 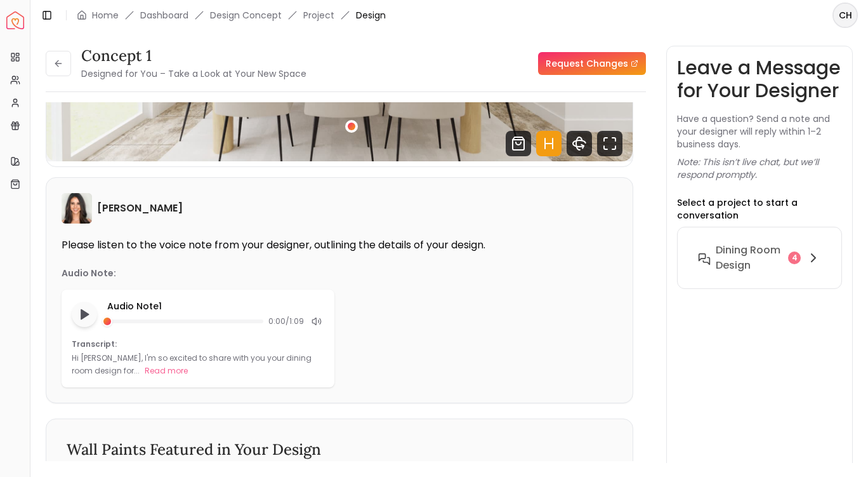 What do you see at coordinates (77, 209) in the screenshot?
I see `img: Angela Amore` at bounding box center [77, 209].